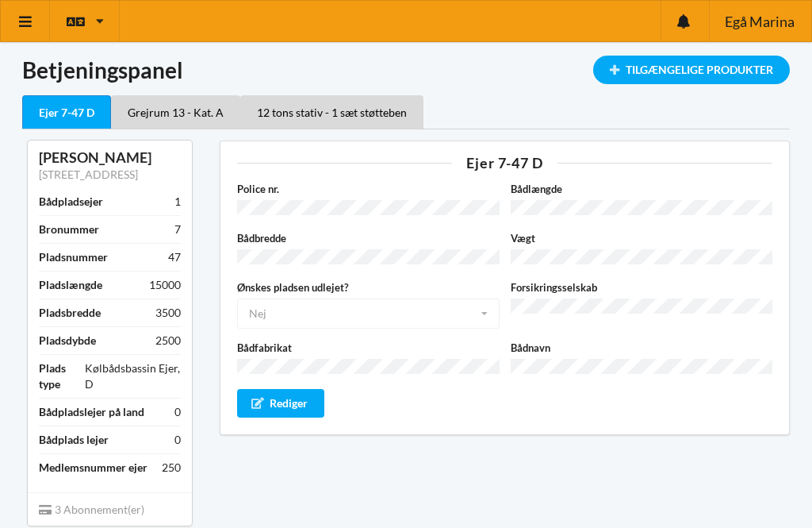 The image size is (812, 528). I want to click on div: 250, so click(172, 468).